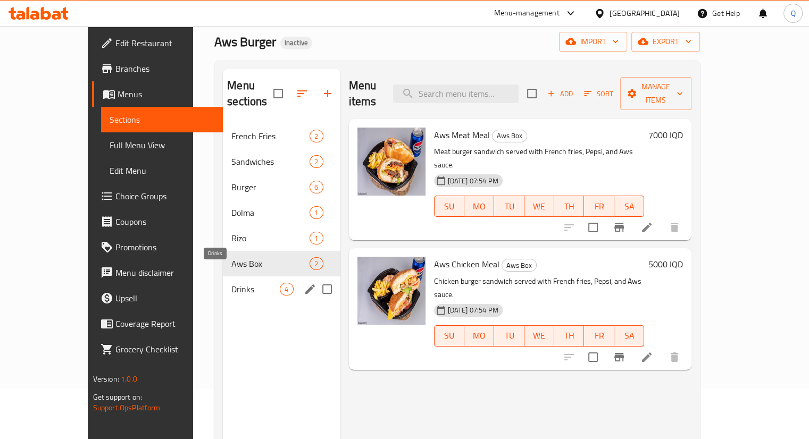 The width and height of the screenshot is (809, 439). Describe the element at coordinates (656, 94) in the screenshot. I see `span: Manage items` at that location.